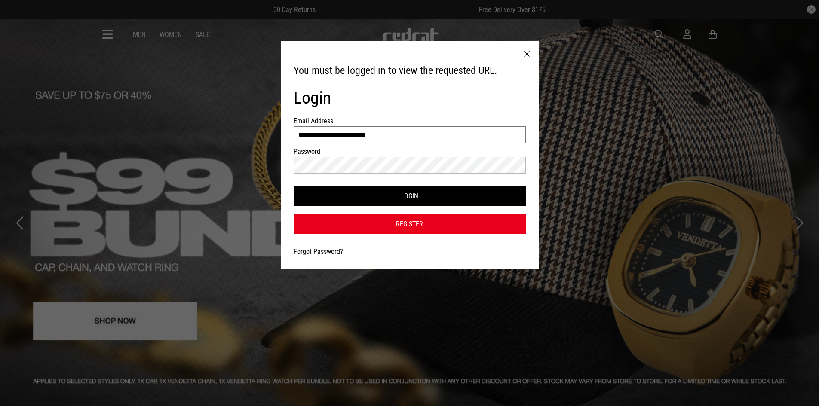 Image resolution: width=819 pixels, height=406 pixels. I want to click on button: Open LiveChat chat widget, so click(20, 16).